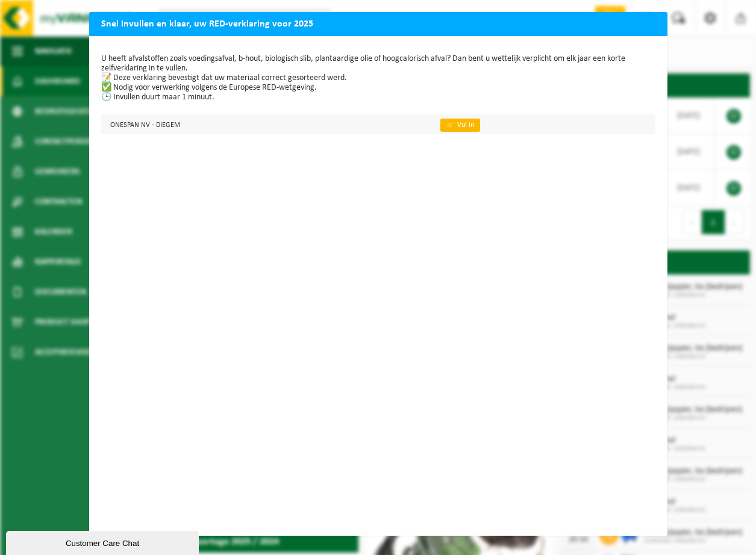  I want to click on td: ONESPAN NV - DIEGEM, so click(266, 124).